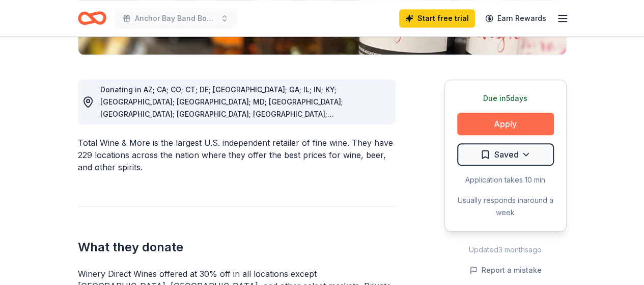  Describe the element at coordinates (516, 19) in the screenshot. I see `a: Earn Rewards` at that location.